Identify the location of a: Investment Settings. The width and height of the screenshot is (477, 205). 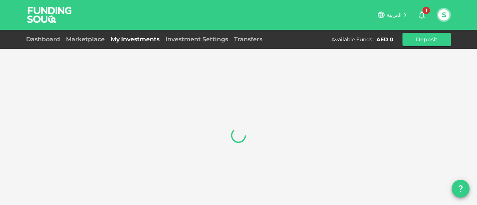
(197, 39).